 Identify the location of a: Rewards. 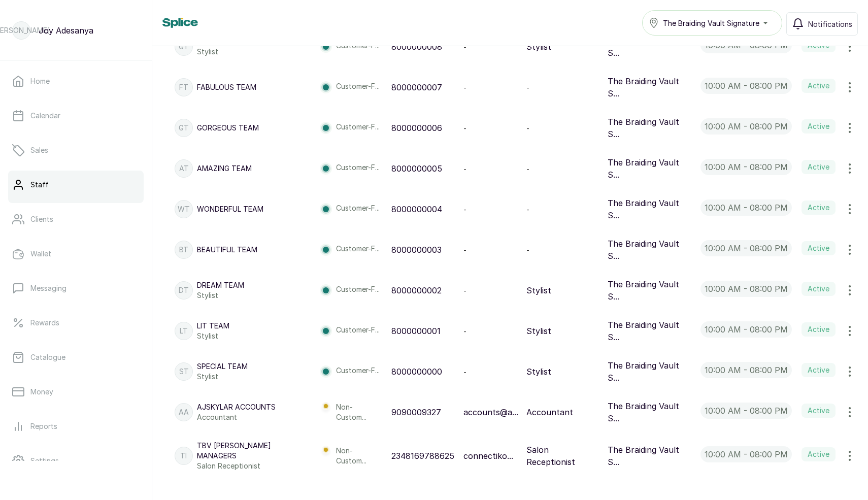
(76, 322).